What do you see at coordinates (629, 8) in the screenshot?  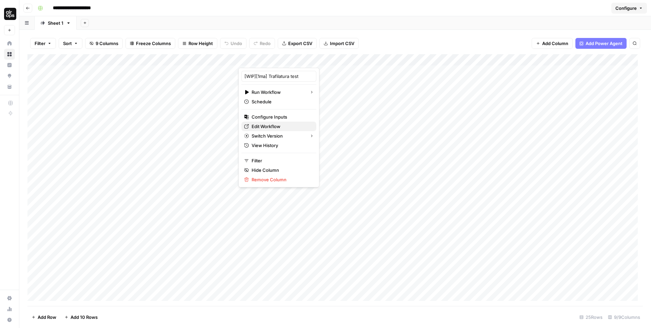 I see `button: Configure` at bounding box center [629, 8].